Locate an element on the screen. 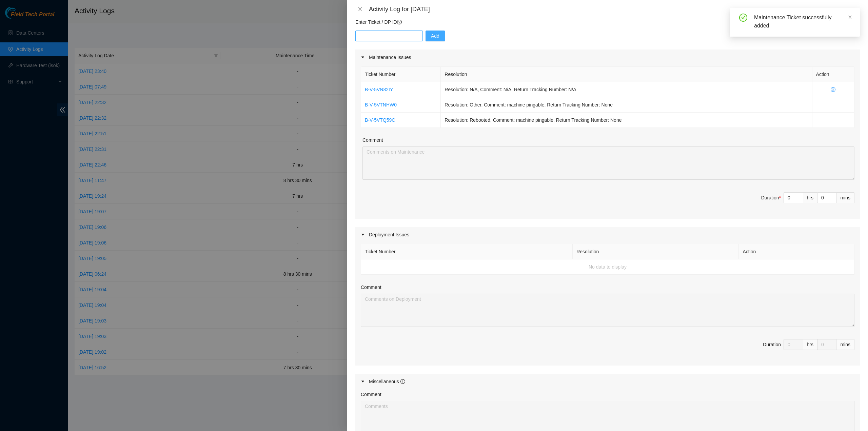 This screenshot has height=431, width=868. a: B-V-5VTQ59C is located at coordinates (380, 120).